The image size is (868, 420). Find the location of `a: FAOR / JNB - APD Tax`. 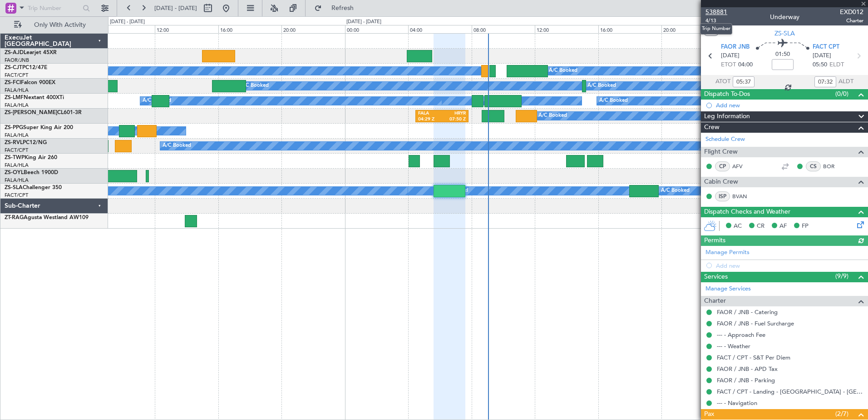

a: FAOR / JNB - APD Tax is located at coordinates (747, 369).